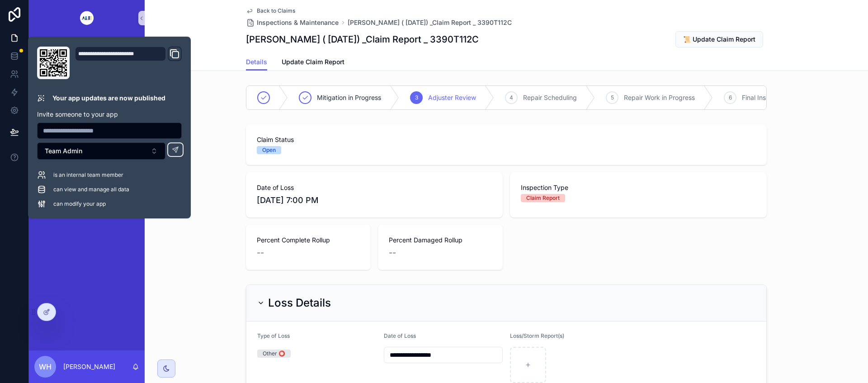 The image size is (868, 383). What do you see at coordinates (506, 140) in the screenshot?
I see `span: Claim Status` at bounding box center [506, 140].